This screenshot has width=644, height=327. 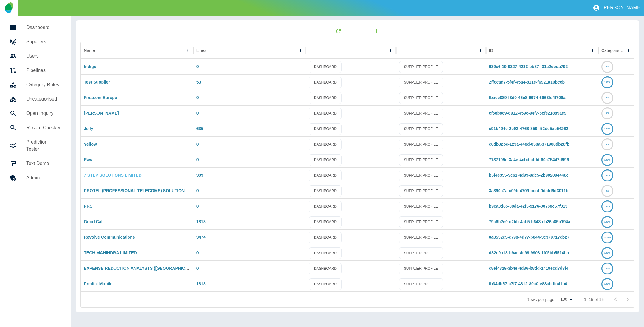 I want to click on a: Uncategorised, so click(x=36, y=99).